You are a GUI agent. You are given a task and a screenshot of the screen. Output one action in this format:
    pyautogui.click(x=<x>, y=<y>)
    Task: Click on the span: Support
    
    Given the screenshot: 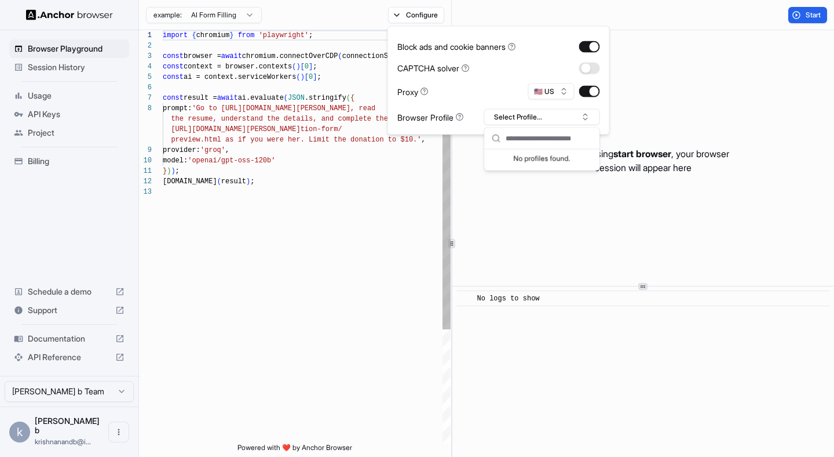 What is the action you would take?
    pyautogui.click(x=69, y=310)
    